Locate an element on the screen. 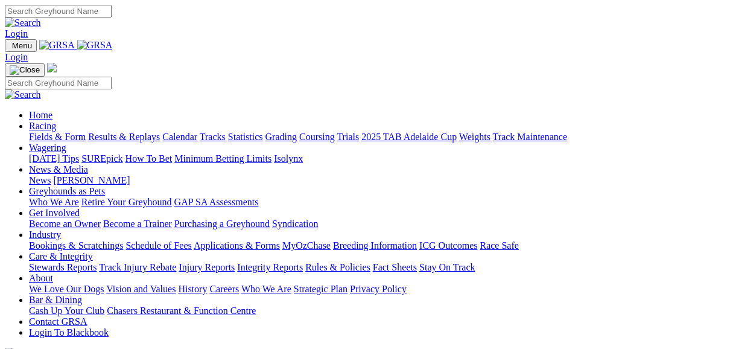 This screenshot has width=730, height=349. a: Careers is located at coordinates (224, 288).